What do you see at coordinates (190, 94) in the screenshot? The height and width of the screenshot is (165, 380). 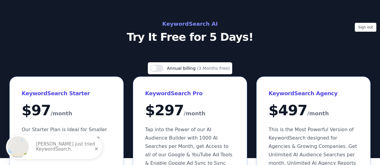 I see `h3: KeywordSearch Pro` at bounding box center [190, 94].